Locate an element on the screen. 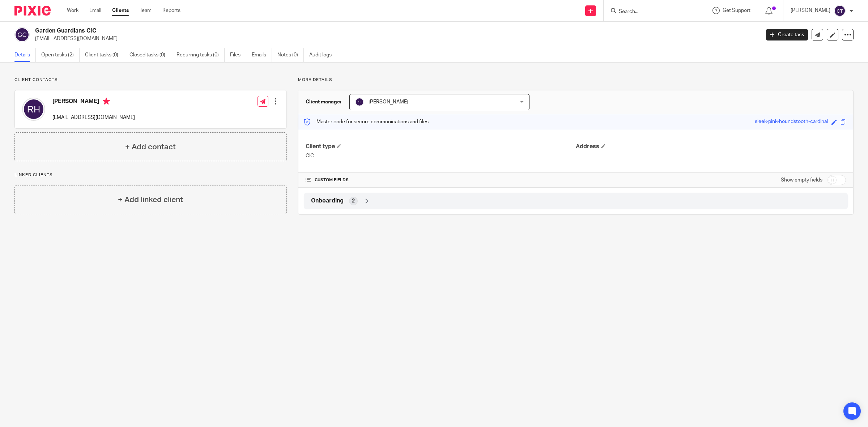 This screenshot has height=427, width=868. a: Reports is located at coordinates (172, 10).